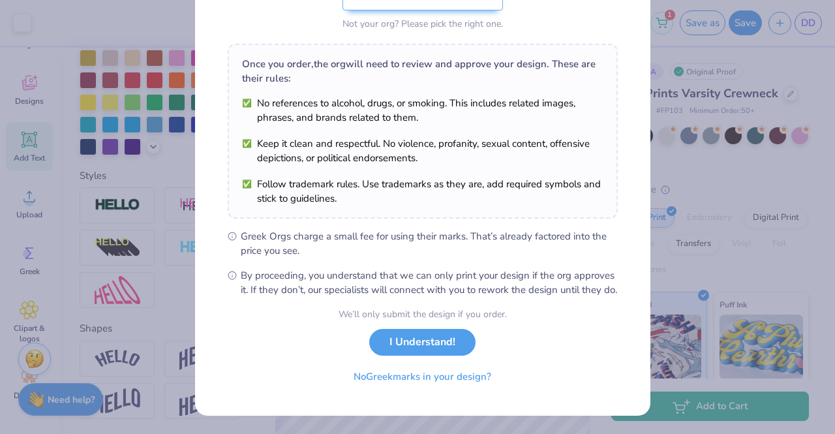 Image resolution: width=835 pixels, height=434 pixels. What do you see at coordinates (423, 151) in the screenshot?
I see `li: Keep it clean and respectful. No violence, profanity, sexual content, offensive depictions, or po...` at bounding box center [423, 151].